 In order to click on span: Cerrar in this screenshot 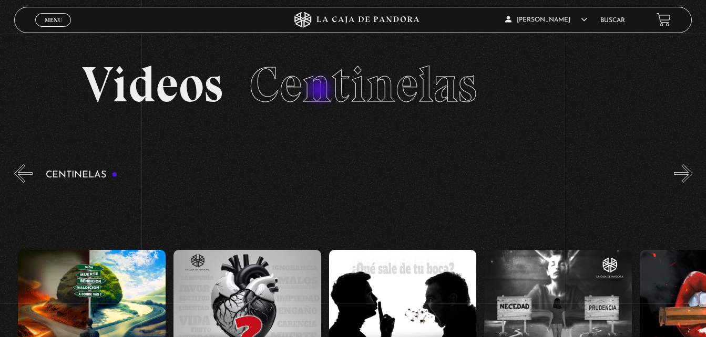, I will do `click(53, 29)`.